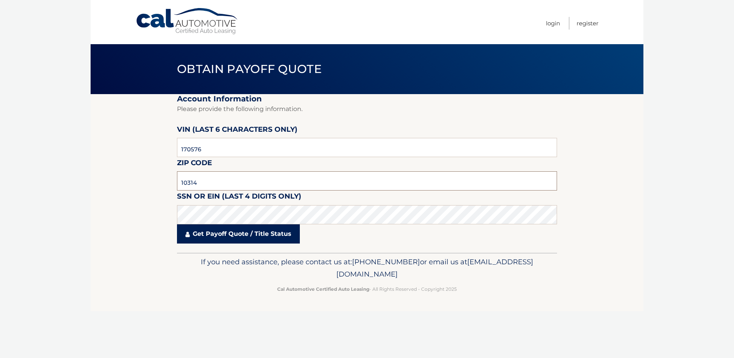  Describe the element at coordinates (239, 197) in the screenshot. I see `label: SSN or EIN (last 4 digits only)` at that location.